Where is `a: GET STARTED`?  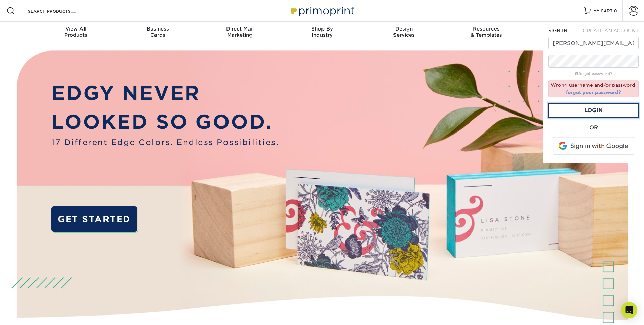
a: GET STARTED is located at coordinates (94, 218).